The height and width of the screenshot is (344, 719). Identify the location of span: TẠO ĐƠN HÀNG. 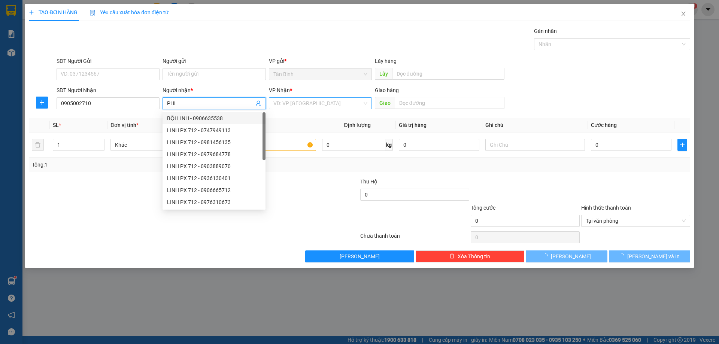
(53, 12).